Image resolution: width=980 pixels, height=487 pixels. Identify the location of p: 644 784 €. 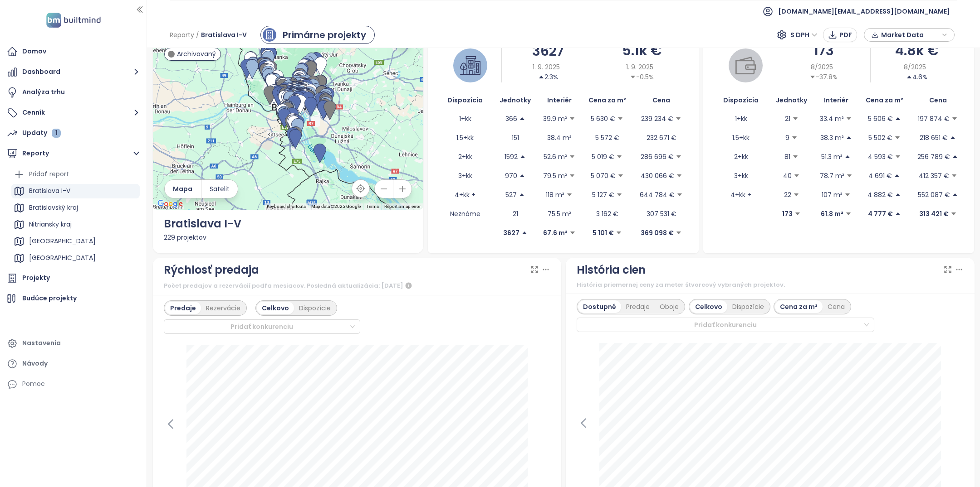
(657, 195).